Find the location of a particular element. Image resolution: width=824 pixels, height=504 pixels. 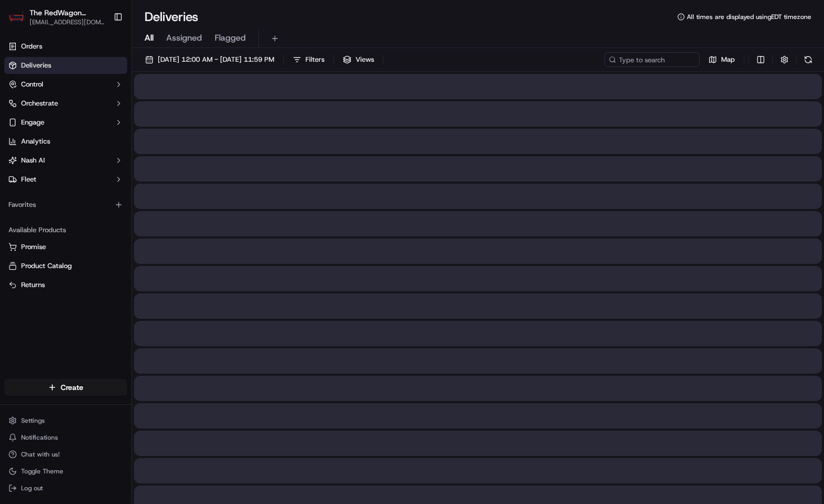

span: Filters is located at coordinates (315, 60).